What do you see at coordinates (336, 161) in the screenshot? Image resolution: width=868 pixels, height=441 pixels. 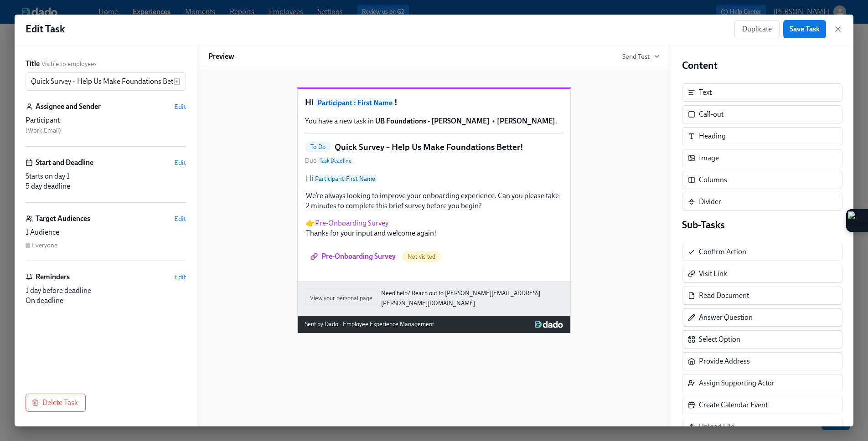 I see `span: Task Deadline` at bounding box center [336, 161].